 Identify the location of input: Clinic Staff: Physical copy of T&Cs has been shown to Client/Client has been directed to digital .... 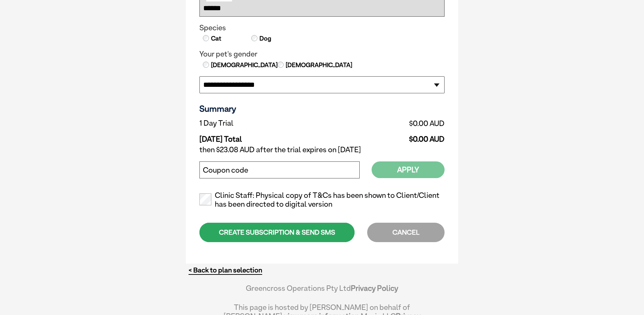
(205, 199).